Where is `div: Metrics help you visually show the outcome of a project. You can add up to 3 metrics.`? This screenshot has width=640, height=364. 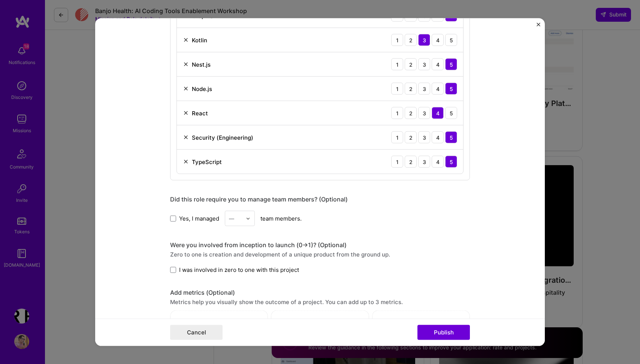 div: Metrics help you visually show the outcome of a project. You can add up to 3 metrics. is located at coordinates (320, 302).